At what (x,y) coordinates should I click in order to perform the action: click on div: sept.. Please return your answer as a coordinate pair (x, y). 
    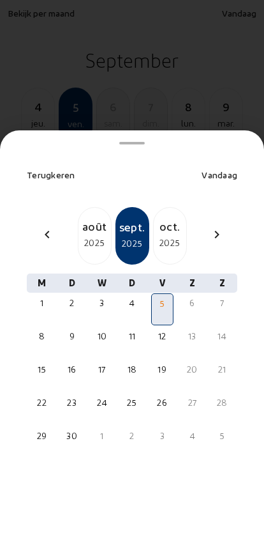
    Looking at the image, I should click on (132, 227).